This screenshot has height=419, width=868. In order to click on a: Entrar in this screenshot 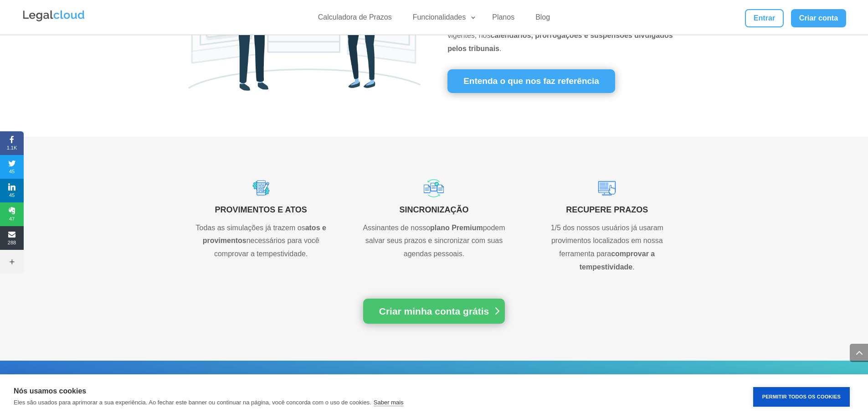, I will do `click(764, 18)`.